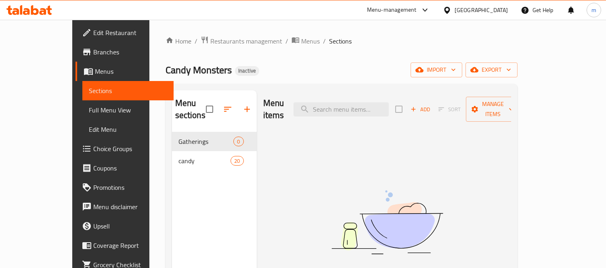  Describe the element at coordinates (130, 52) in the screenshot. I see `span: Branches` at that location.